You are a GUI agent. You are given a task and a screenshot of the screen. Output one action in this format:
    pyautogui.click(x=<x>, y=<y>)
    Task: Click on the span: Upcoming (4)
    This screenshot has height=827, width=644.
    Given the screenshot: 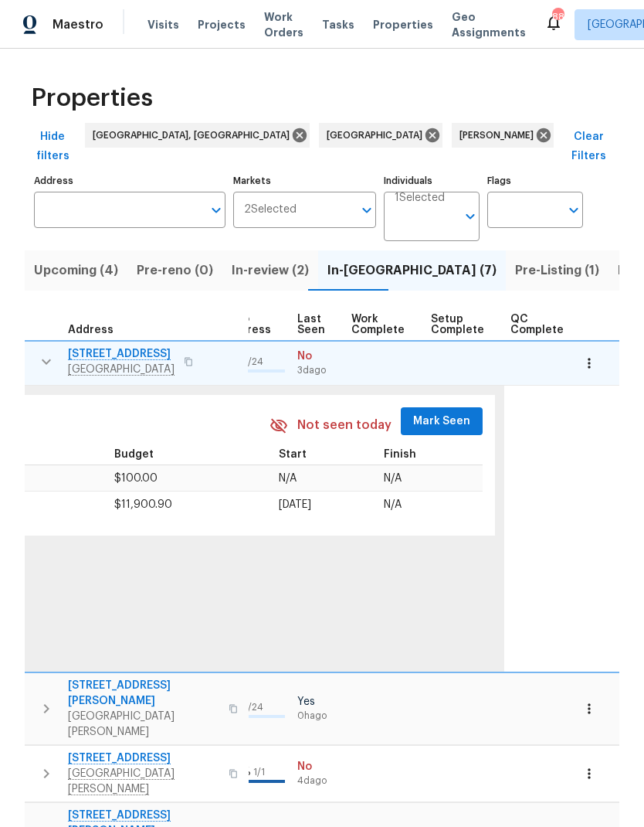 What is the action you would take?
    pyautogui.click(x=76, y=271)
    